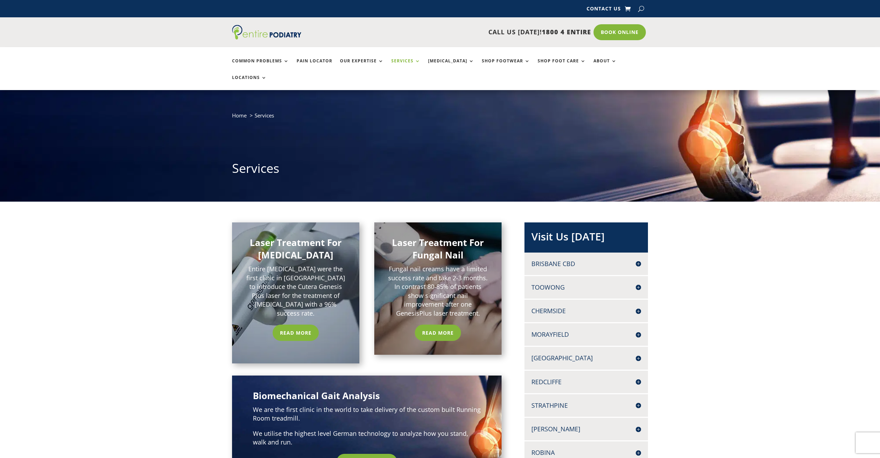 This screenshot has height=458, width=880. What do you see at coordinates (586, 382) in the screenshot?
I see `h4: Redcliffe` at bounding box center [586, 382].